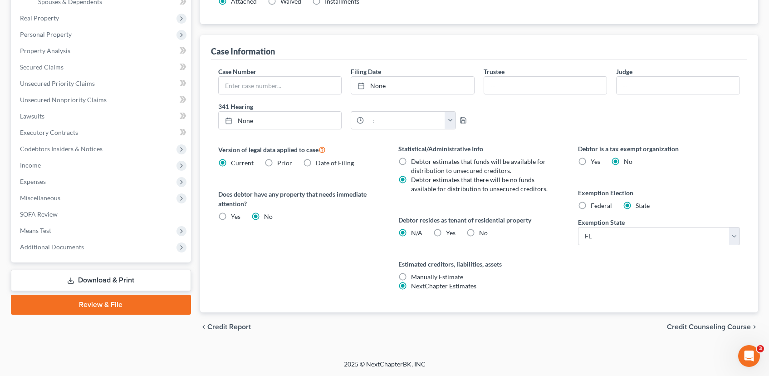 The image size is (769, 376). Describe the element at coordinates (659, 192) in the screenshot. I see `label: Exemption Election` at that location.